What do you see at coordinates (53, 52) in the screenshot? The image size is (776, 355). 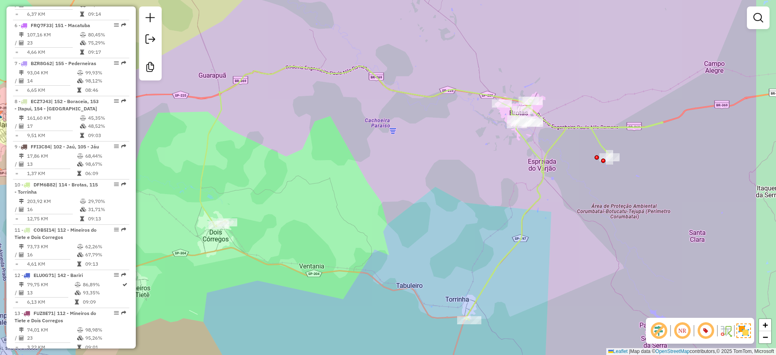 I see `td: 4,66 KM` at bounding box center [53, 52].